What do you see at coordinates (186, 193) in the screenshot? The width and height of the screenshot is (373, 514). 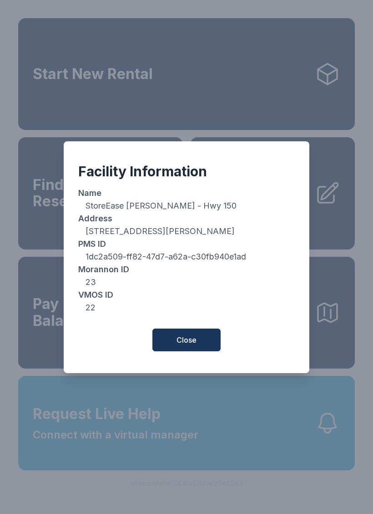 I see `dt: Name` at bounding box center [186, 193].